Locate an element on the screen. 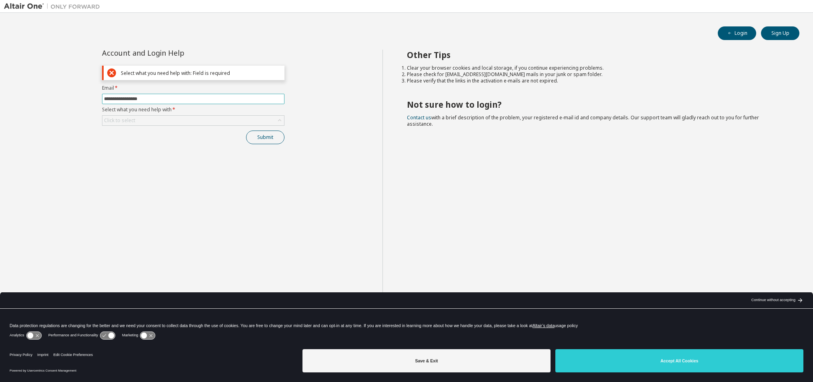 The width and height of the screenshot is (813, 382). span: with a brief description of the problem, your registered e-mail id and company details. Our suppo... is located at coordinates (583, 120).